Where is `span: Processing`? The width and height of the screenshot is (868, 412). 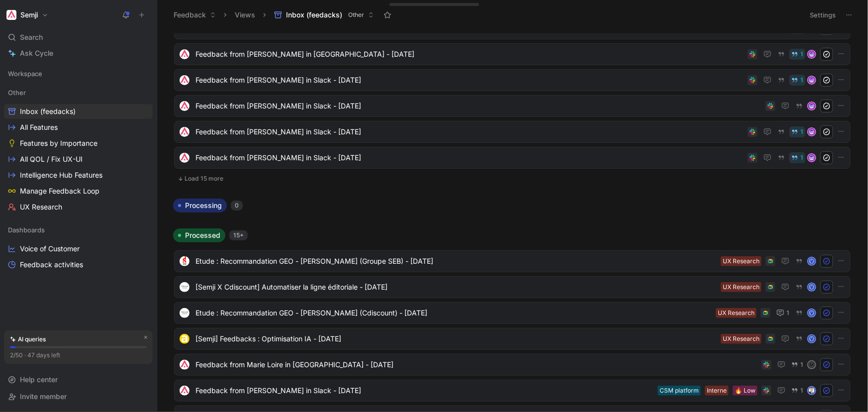 span: Processing is located at coordinates (204, 206).